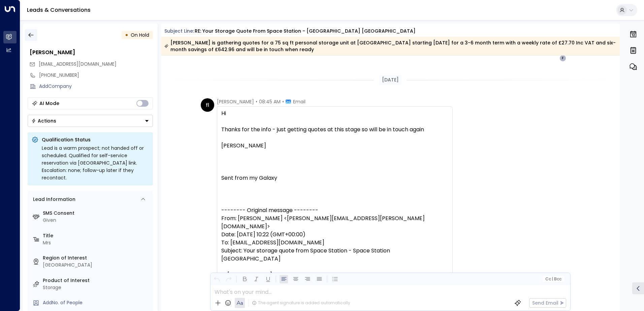 Image resolution: width=644 pixels, height=311 pixels. I want to click on label: Title, so click(96, 236).